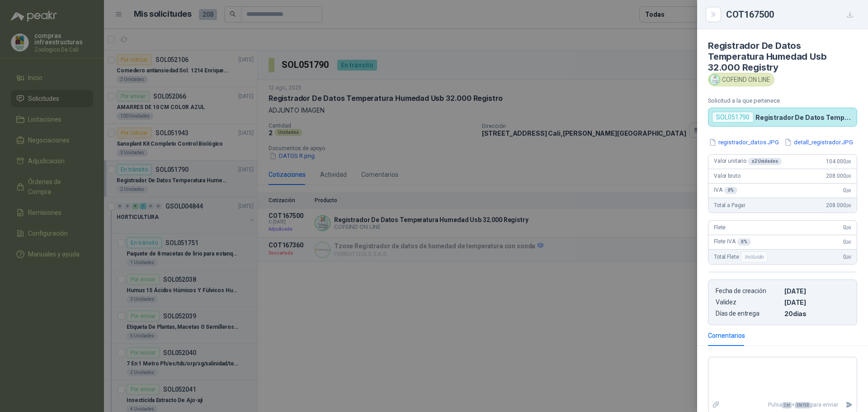 This screenshot has height=412, width=868. I want to click on span: Flete IVA, so click(733, 242).